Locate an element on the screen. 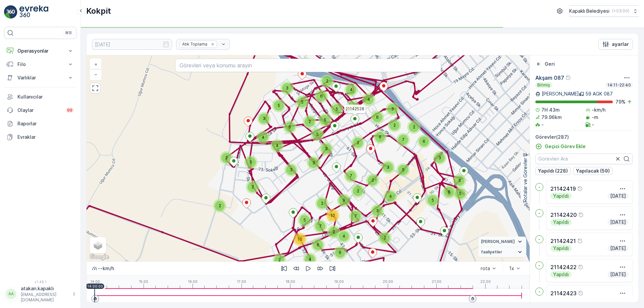 This screenshot has height=308, width=644. p: 21:00 is located at coordinates (437, 282).